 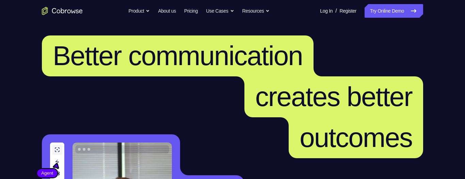 I want to click on button: Resources, so click(x=256, y=11).